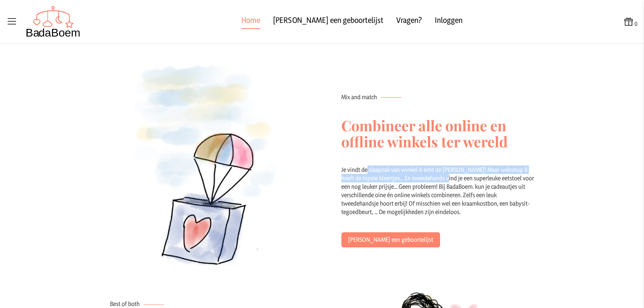  Describe the element at coordinates (437, 97) in the screenshot. I see `p: Mix and match` at that location.